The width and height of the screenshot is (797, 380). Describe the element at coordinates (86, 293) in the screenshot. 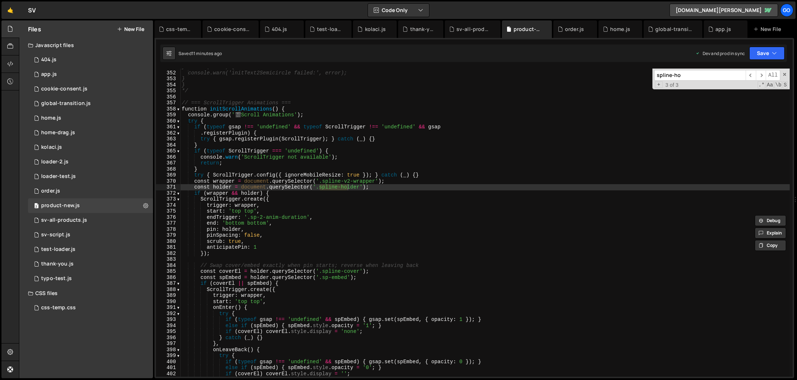

I see `div: CSS files` at that location.